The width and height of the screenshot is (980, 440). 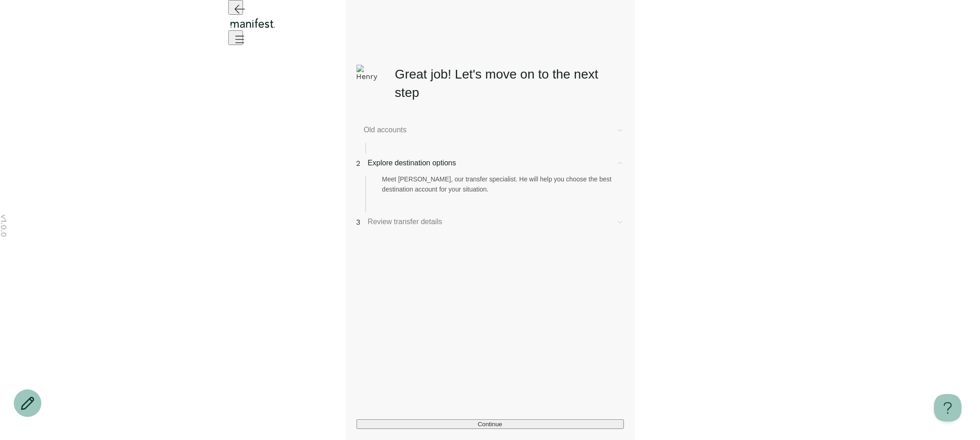 What do you see at coordinates (488, 222) in the screenshot?
I see `span: Review transfer details` at bounding box center [488, 222].